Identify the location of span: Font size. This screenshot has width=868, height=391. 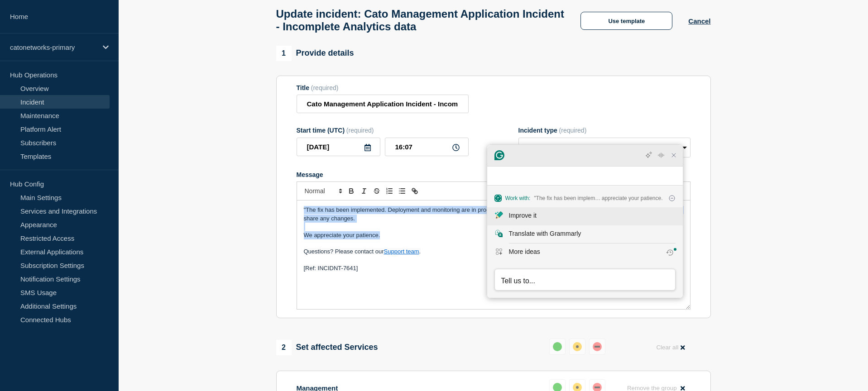
(323, 191).